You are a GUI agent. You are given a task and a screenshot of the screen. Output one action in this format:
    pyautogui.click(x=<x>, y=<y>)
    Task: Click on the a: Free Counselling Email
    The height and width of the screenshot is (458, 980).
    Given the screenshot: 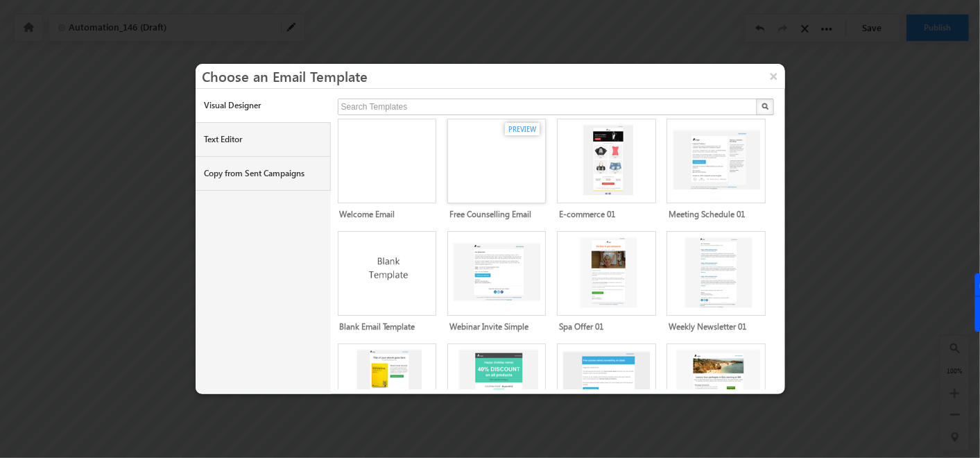 What is the action you would take?
    pyautogui.click(x=490, y=214)
    